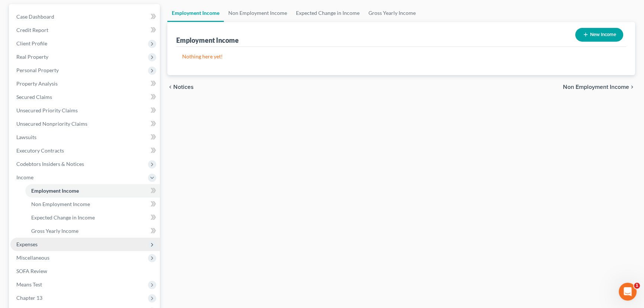 This screenshot has height=308, width=644. What do you see at coordinates (85, 110) in the screenshot?
I see `a: Unsecured Priority Claims` at bounding box center [85, 110].